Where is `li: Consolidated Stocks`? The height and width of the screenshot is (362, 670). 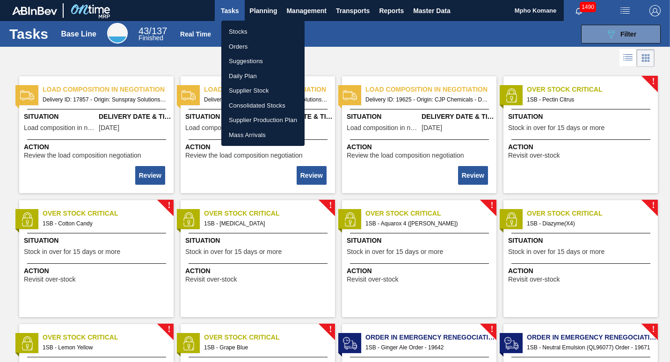 li: Consolidated Stocks is located at coordinates (263, 106).